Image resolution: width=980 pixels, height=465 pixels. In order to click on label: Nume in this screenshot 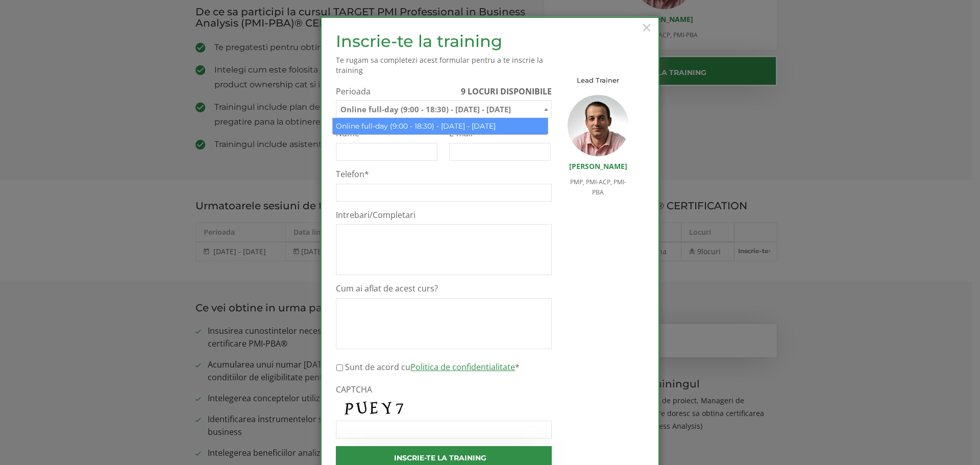, I will do `click(386, 133)`.